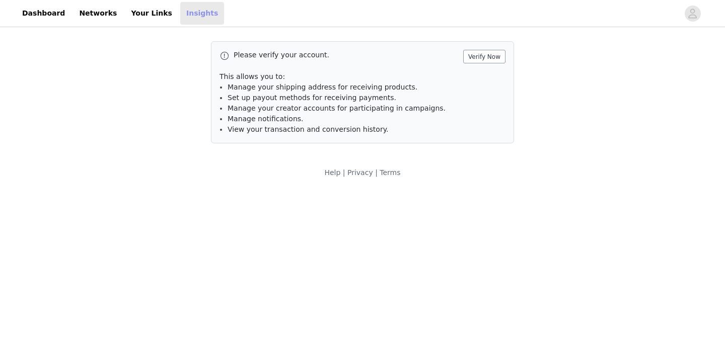  What do you see at coordinates (308, 129) in the screenshot?
I see `span: View your transaction and conversion history.` at bounding box center [308, 129].